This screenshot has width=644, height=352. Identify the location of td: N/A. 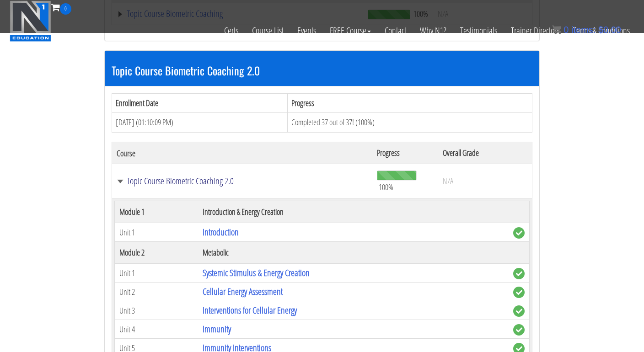
(485, 181).